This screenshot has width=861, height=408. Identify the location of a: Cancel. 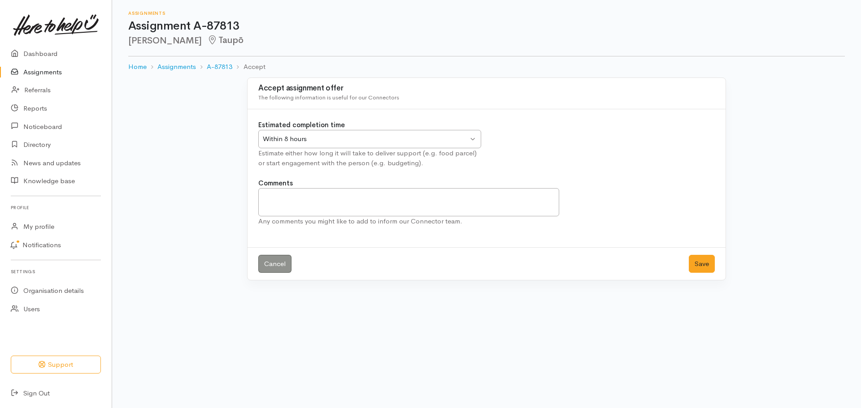
(275, 264).